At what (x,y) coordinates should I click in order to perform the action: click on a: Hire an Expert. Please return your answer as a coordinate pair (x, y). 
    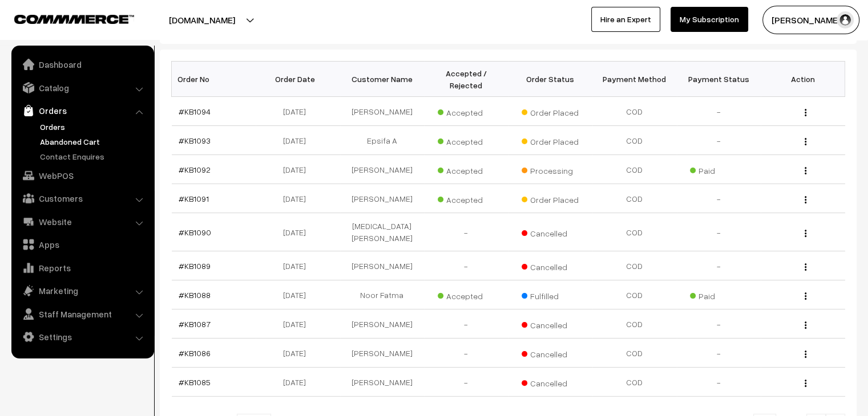
    Looking at the image, I should click on (625, 20).